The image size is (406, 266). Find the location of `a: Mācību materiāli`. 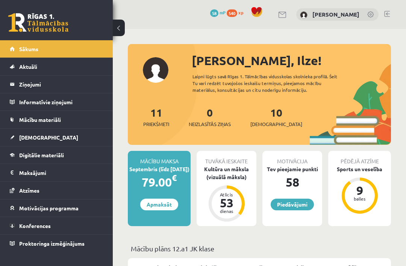

a: Mācību materiāli is located at coordinates (56, 120).